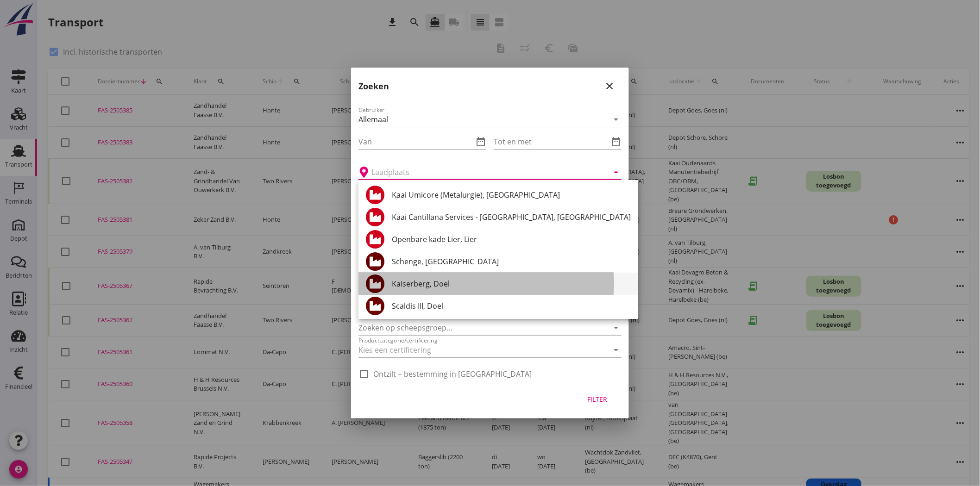 This screenshot has height=486, width=980. Describe the element at coordinates (374, 86) in the screenshot. I see `h2: Zoeken` at that location.